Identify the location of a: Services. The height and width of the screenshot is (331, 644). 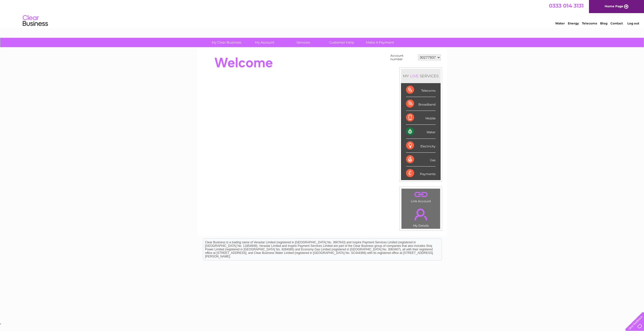
(303, 42).